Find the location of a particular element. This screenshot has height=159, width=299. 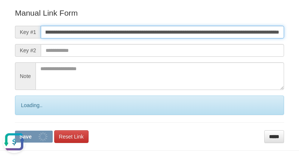

div: Loading.. is located at coordinates (150, 105).